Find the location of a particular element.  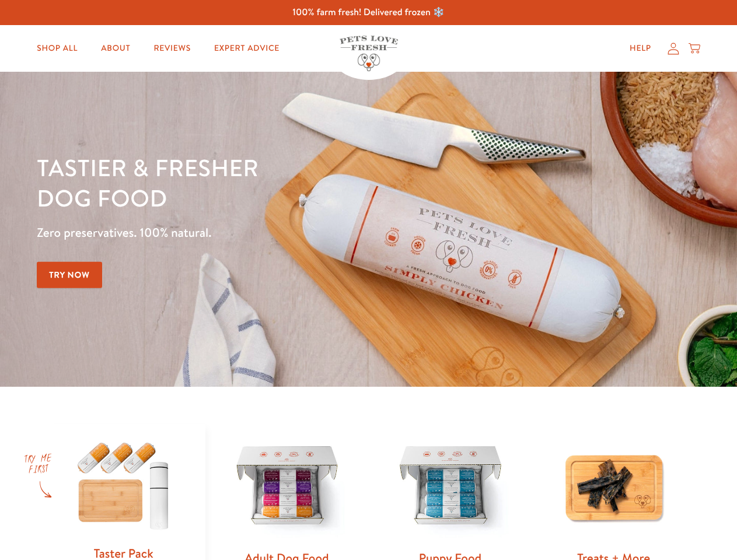

a: Reviews is located at coordinates (171, 49).